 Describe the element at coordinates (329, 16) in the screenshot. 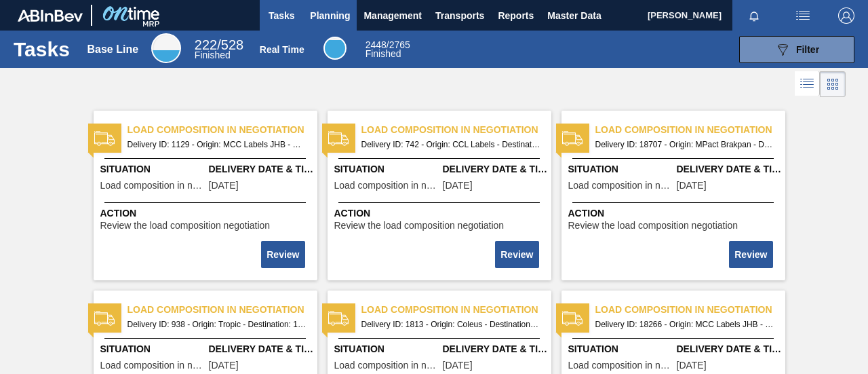

I see `span: Planning` at that location.